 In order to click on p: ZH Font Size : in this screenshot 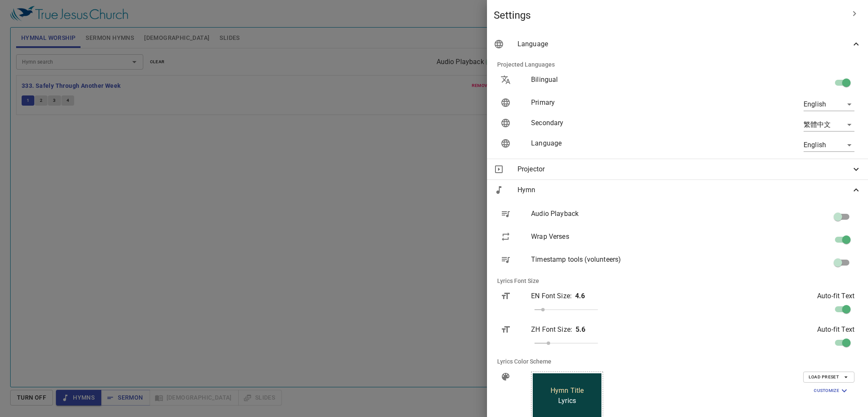, I will do `click(551, 330)`.